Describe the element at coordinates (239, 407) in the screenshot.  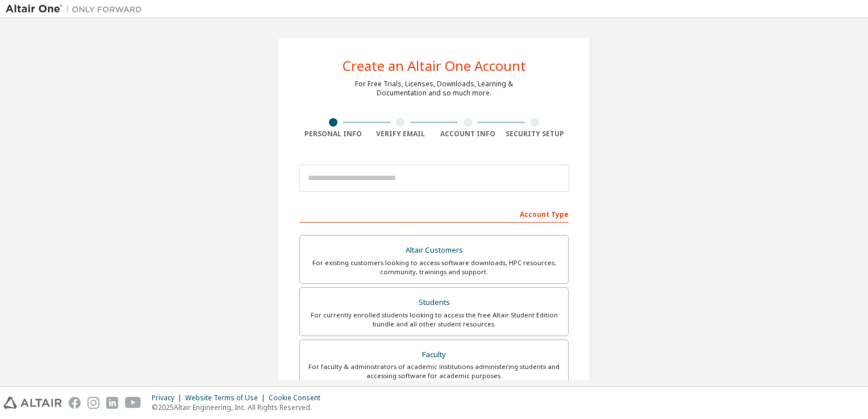
I see `p: © 2025 Altair Engineering, Inc. All Rights Reserved.` at that location.